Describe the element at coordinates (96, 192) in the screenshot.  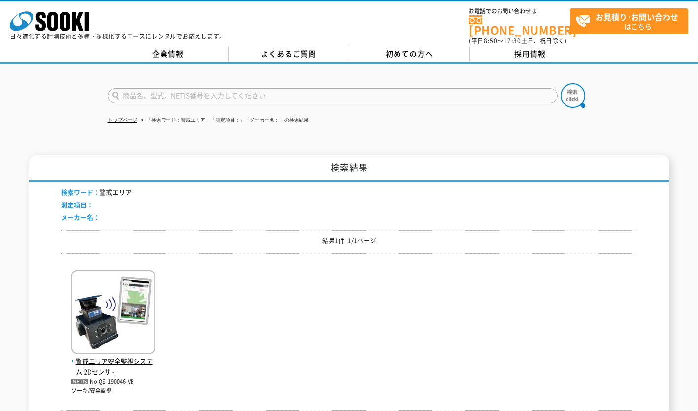
I see `li: 警戒エリア` at that location.